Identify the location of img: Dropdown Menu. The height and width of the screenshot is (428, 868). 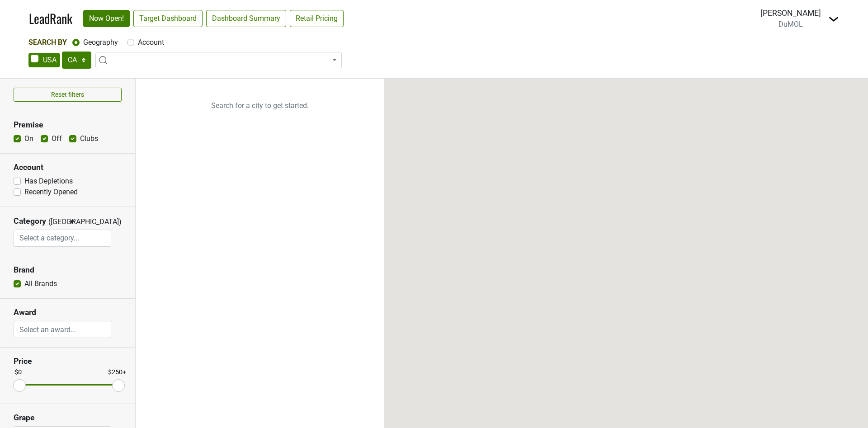
(834, 19).